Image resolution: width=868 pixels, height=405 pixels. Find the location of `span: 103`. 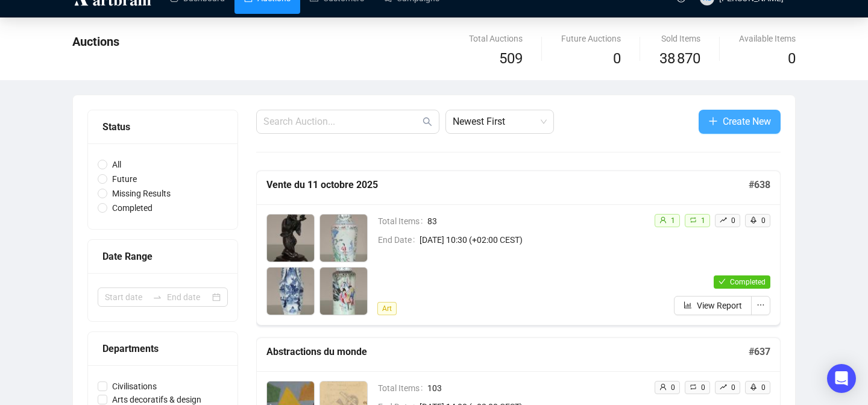

span: 103 is located at coordinates (536, 388).